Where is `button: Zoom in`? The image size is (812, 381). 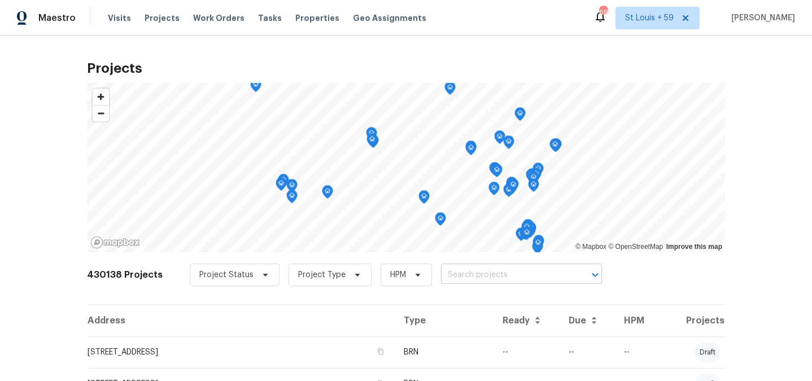
button: Zoom in is located at coordinates (101, 97).